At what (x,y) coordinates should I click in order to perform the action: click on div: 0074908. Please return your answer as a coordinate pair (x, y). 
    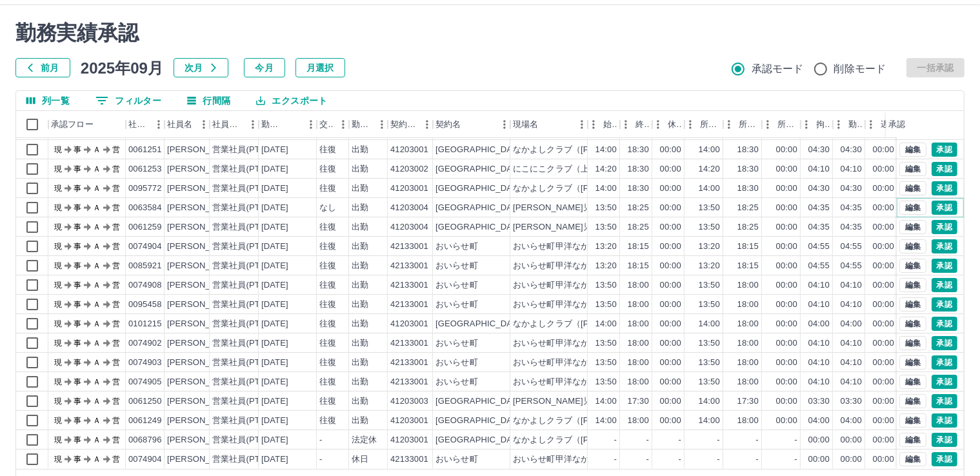
    Looking at the image, I should click on (145, 285).